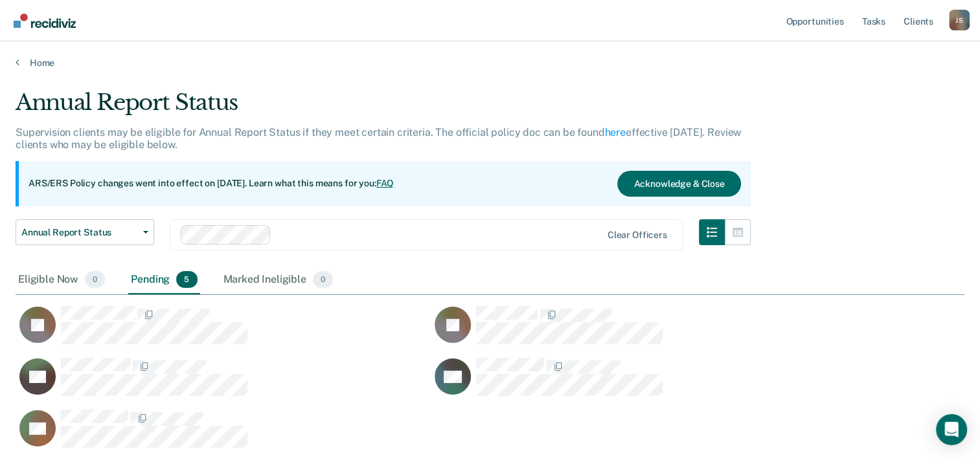 This screenshot has height=458, width=980. Describe the element at coordinates (959, 20) in the screenshot. I see `button: Profile dropdown button` at that location.